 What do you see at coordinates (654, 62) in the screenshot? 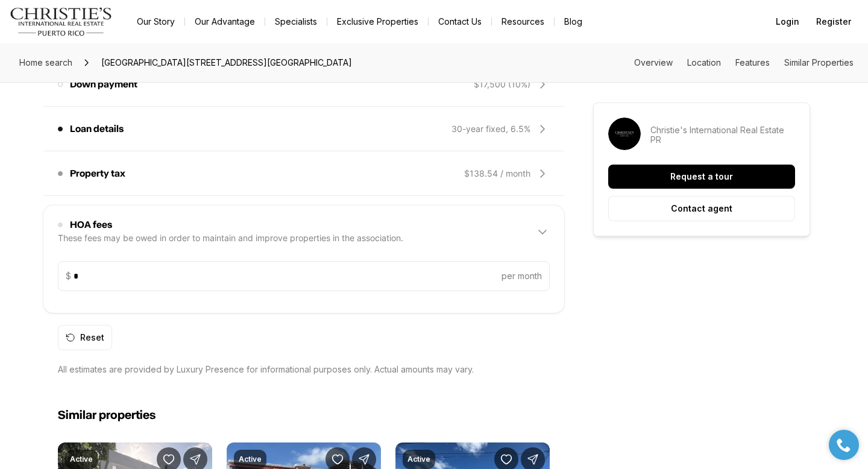
I see `a: Skip to: Overview` at bounding box center [654, 62].